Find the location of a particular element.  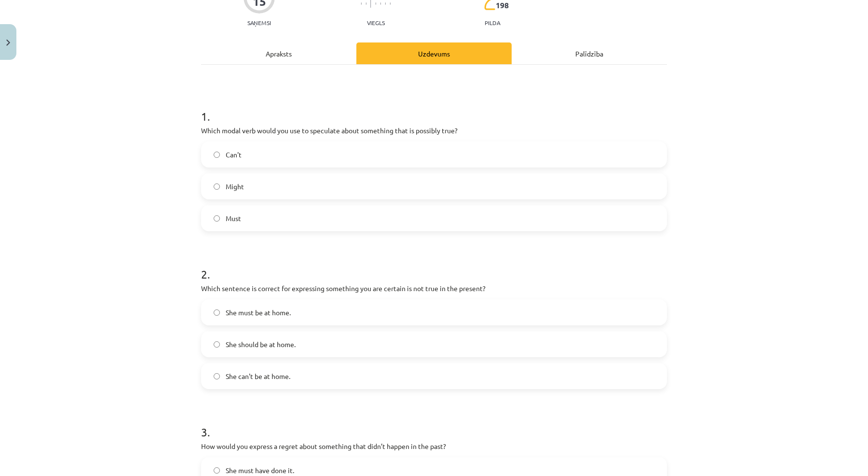

input: She must have done it. is located at coordinates (217, 470).